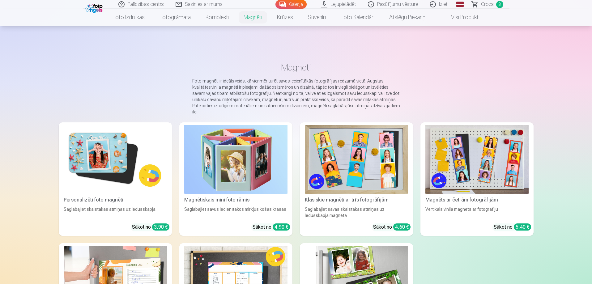 The image size is (592, 284). I want to click on a: Fotogrāmata, so click(175, 17).